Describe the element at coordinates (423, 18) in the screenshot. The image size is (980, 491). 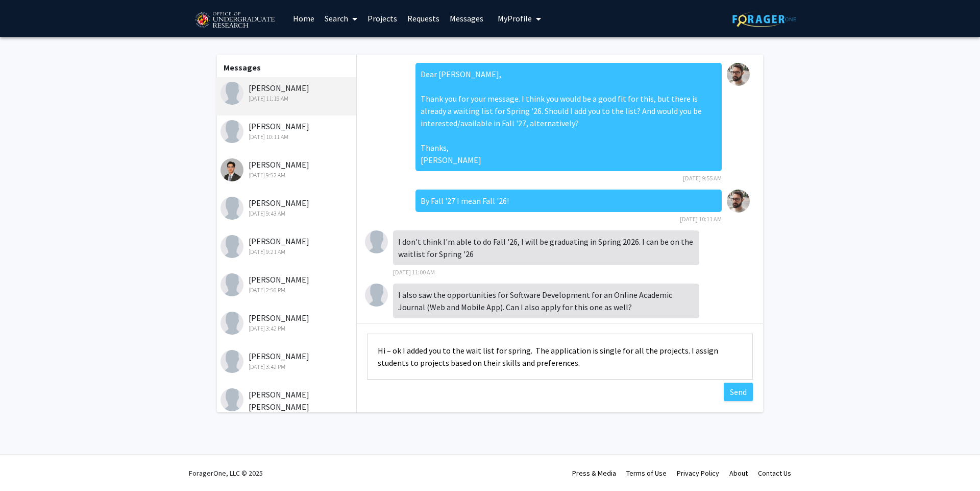
I see `a: Requests` at that location.